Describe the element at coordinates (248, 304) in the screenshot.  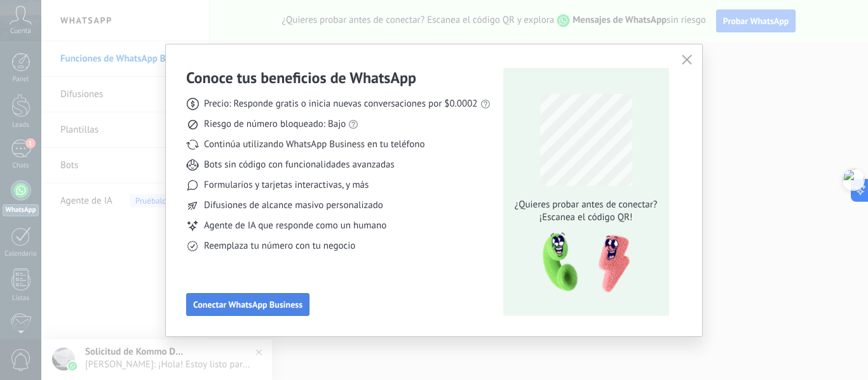
I see `span: Conectar WhatsApp Business` at that location.